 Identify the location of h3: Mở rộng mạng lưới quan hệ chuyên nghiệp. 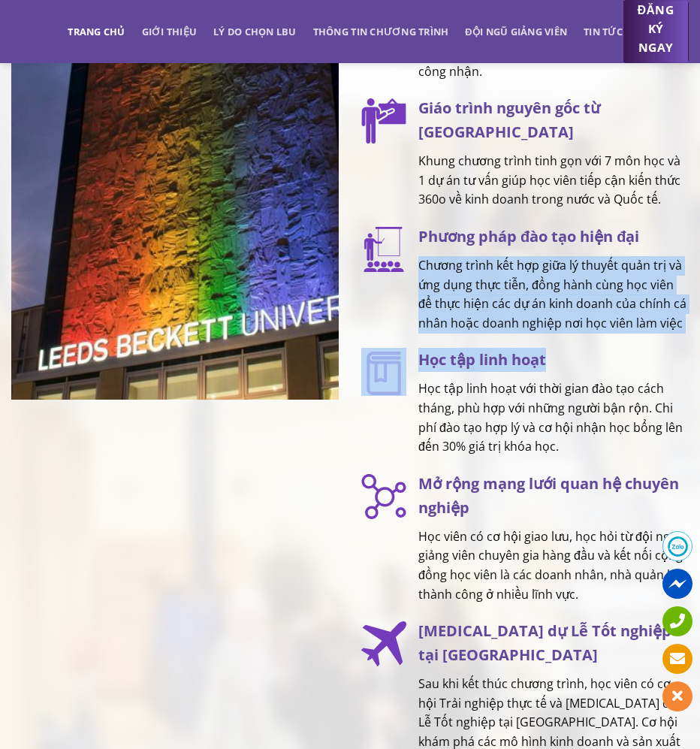
(553, 496).